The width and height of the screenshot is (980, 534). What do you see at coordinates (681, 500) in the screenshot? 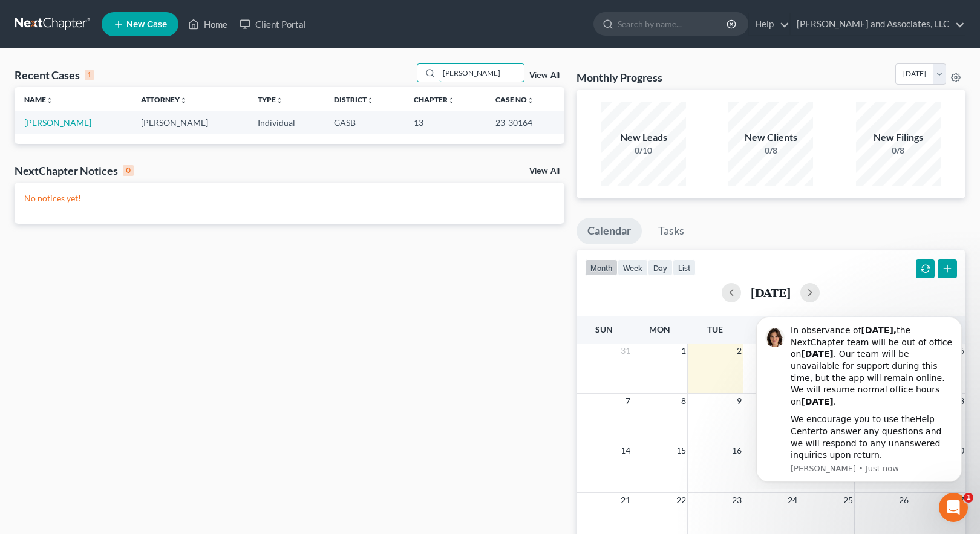
I see `span: 22` at bounding box center [681, 500].